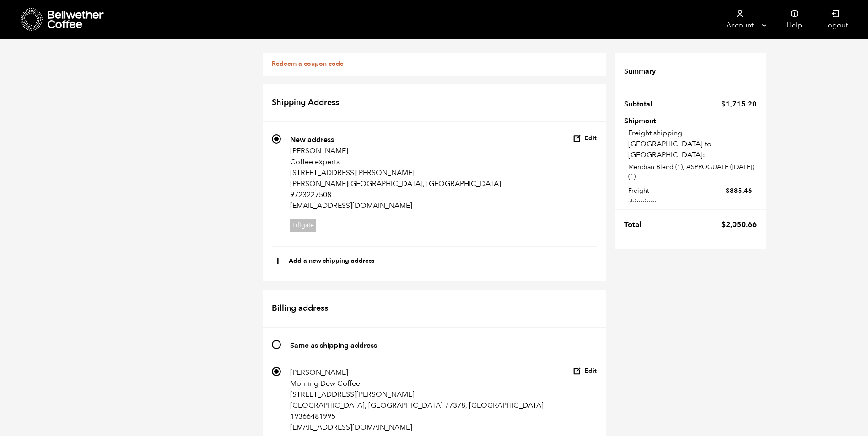 This screenshot has height=436, width=868. I want to click on bdi: 2,050.66, so click(739, 225).